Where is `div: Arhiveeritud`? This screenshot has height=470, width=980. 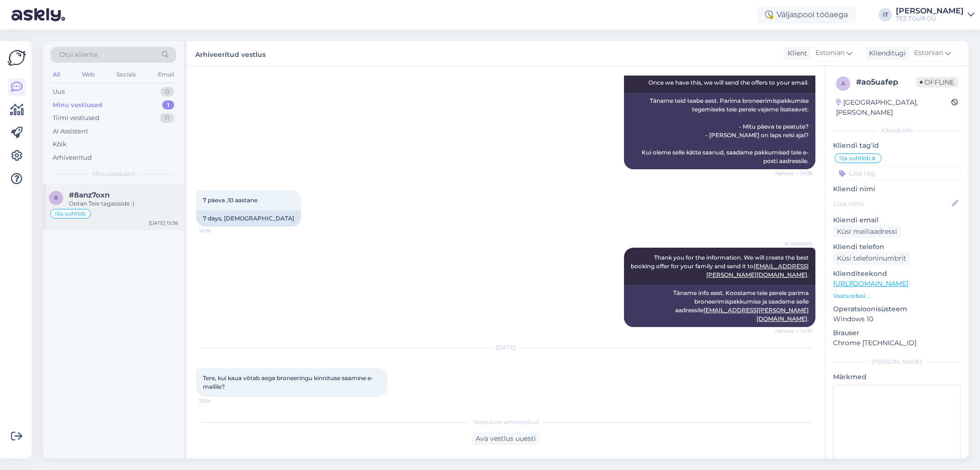 div: Arhiveeritud is located at coordinates (72, 158).